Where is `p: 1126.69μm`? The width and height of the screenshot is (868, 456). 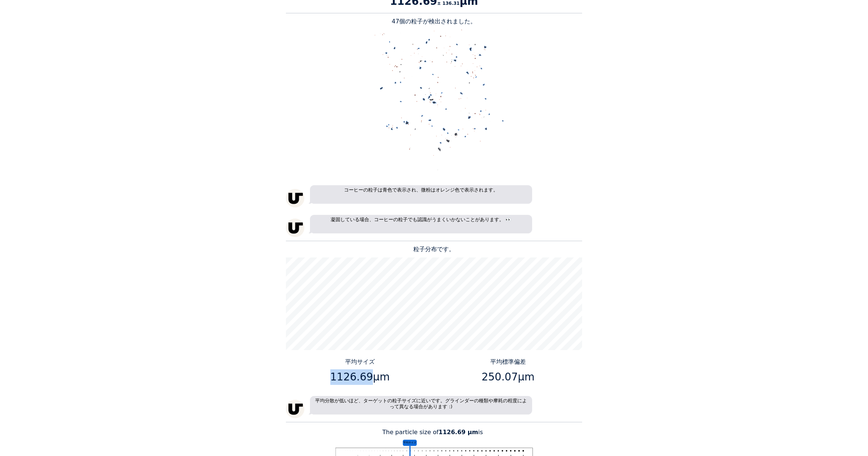
p: 1126.69μm is located at coordinates (360, 377).